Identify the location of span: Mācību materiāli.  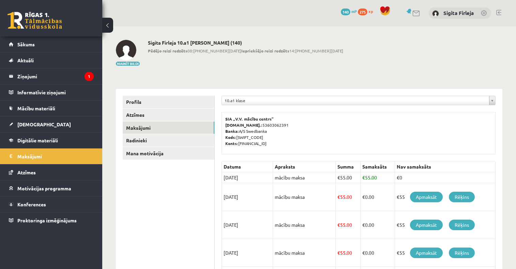
(36, 108).